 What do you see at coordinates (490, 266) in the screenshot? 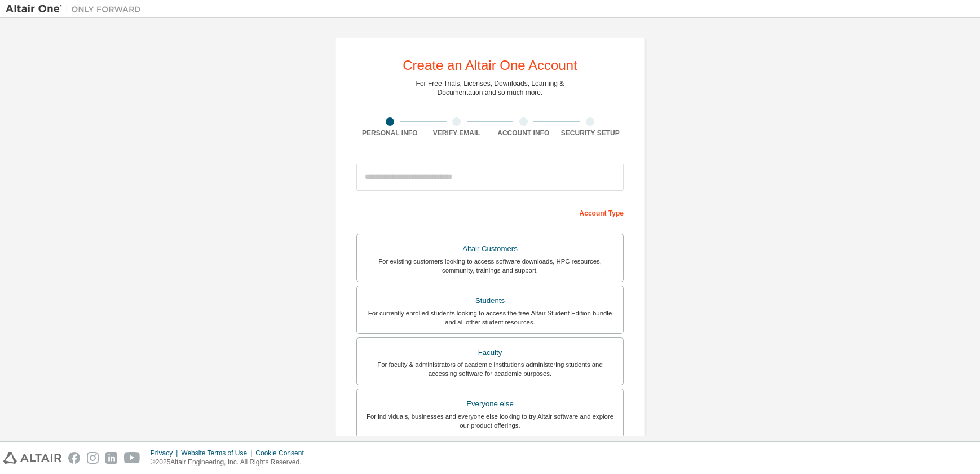
I see `div: For existing customers looking to access software downloads, HPC resources, community, trainings ...` at bounding box center [490, 266].